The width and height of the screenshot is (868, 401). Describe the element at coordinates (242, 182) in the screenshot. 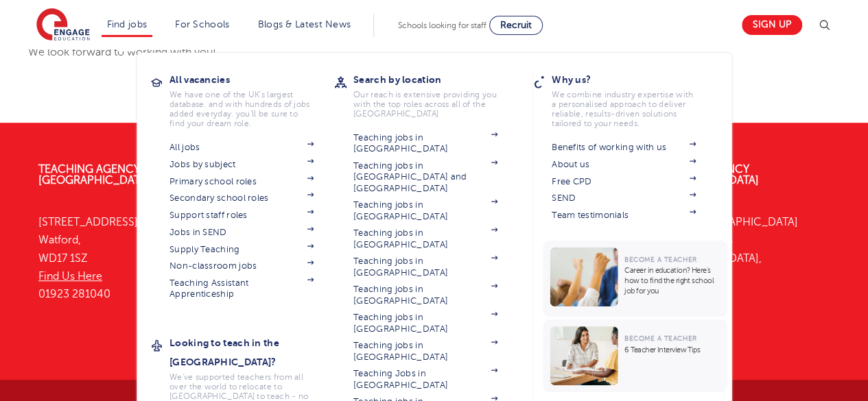

I see `a: Primary school roles` at that location.